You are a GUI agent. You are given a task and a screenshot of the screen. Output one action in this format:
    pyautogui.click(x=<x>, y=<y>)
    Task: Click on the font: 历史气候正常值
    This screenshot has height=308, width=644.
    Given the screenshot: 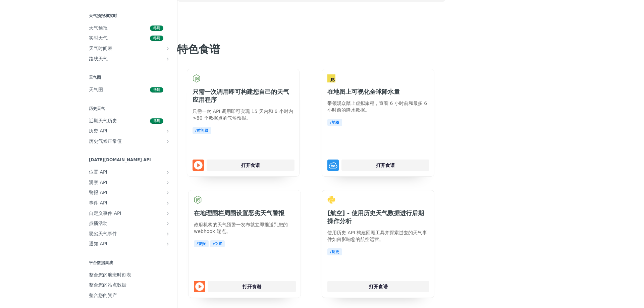 What is the action you would take?
    pyautogui.click(x=105, y=141)
    